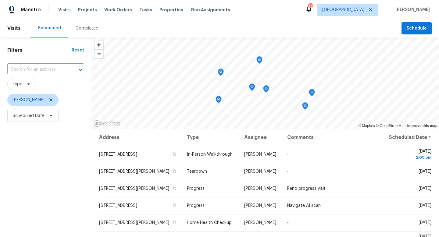  I want to click on div: Reset, so click(78, 50).